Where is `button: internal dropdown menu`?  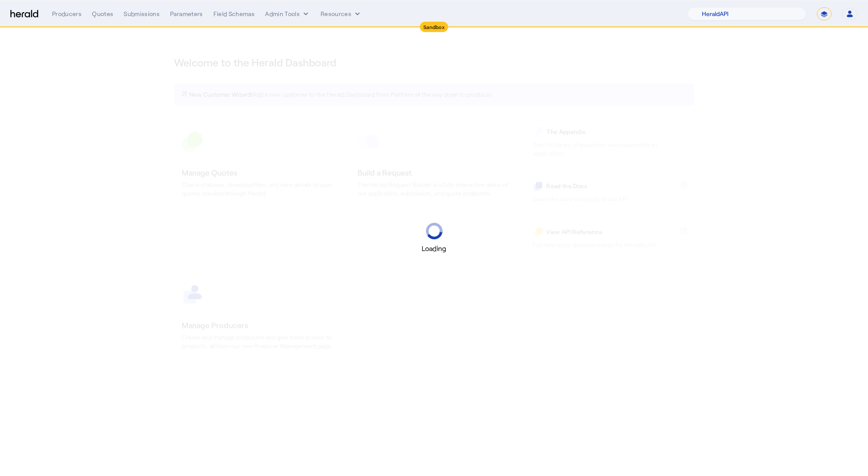
button: internal dropdown menu is located at coordinates (288, 14).